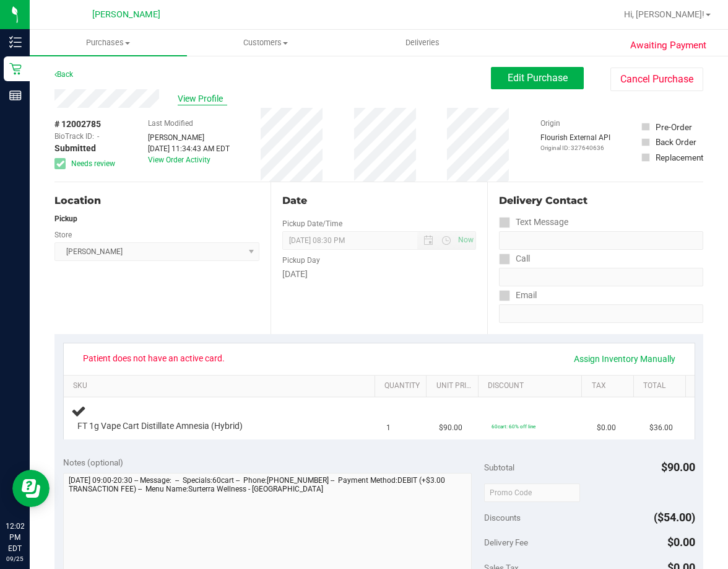 This screenshot has width=728, height=569. I want to click on input: Promo Code, so click(532, 493).